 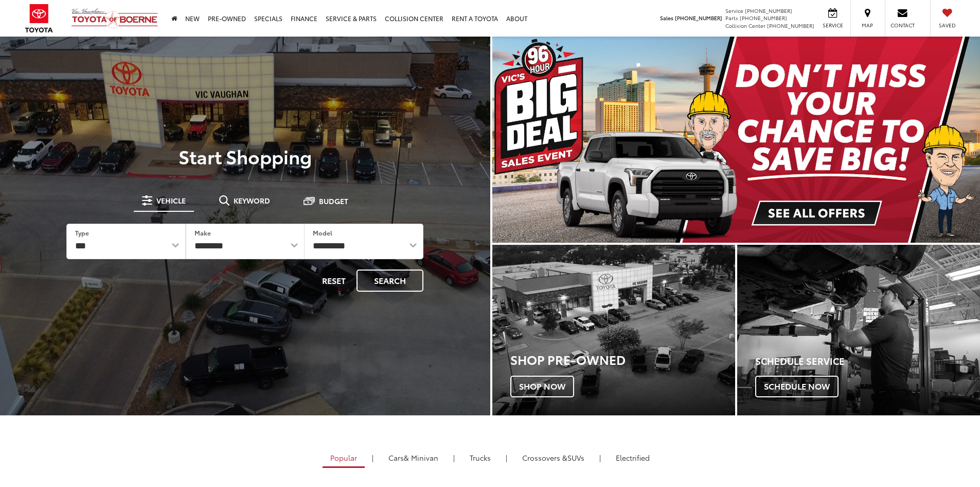 I want to click on span: & Minivan, so click(x=421, y=457).